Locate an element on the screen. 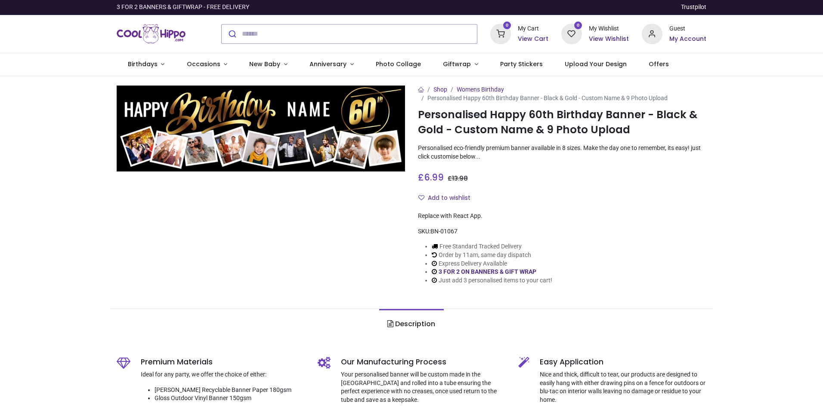  span: Offers is located at coordinates (658, 64).